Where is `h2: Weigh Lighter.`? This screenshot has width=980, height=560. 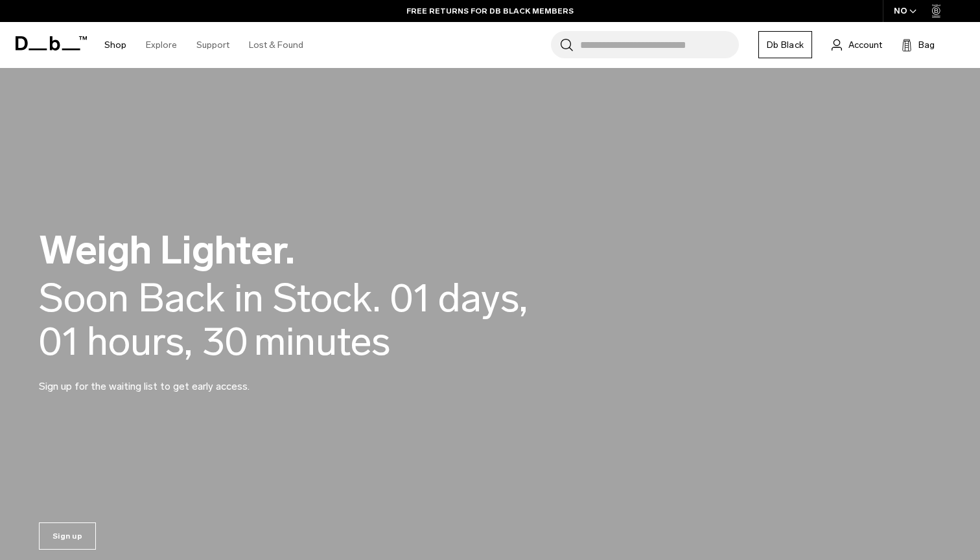
h2: Weigh Lighter. is located at coordinates (330, 250).